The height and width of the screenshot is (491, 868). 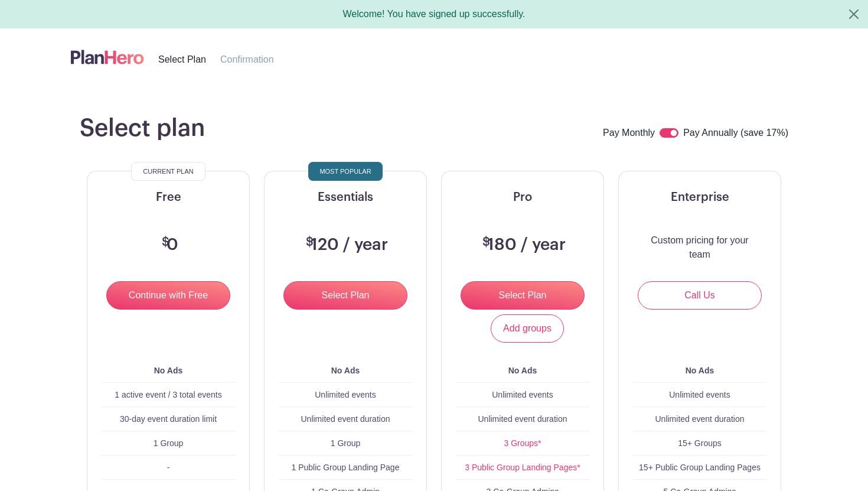 I want to click on h5: Free, so click(x=168, y=197).